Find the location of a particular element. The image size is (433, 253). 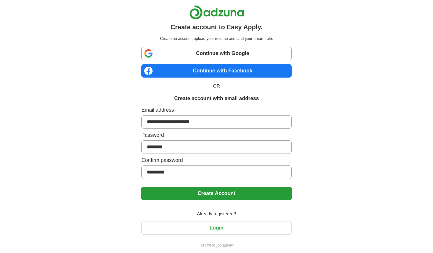

span: OR is located at coordinates (216, 86).